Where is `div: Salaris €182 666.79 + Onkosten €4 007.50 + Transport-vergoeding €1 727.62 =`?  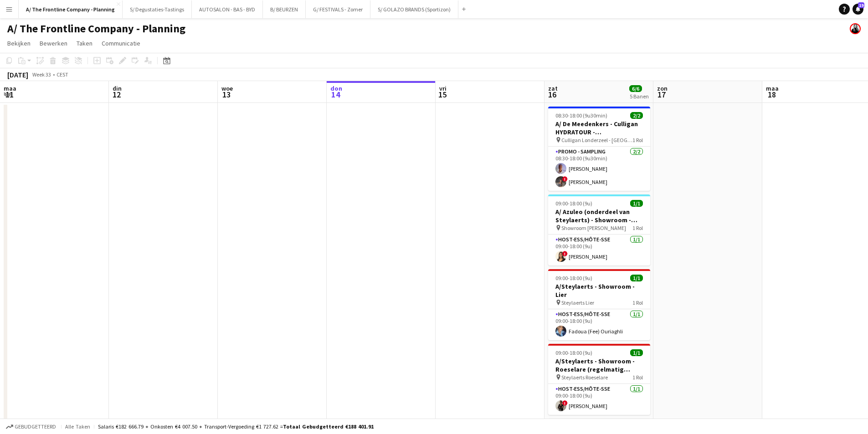 div: Salaris €182 666.79 + Onkosten €4 007.50 + Transport-vergoeding €1 727.62 = is located at coordinates (236, 426).